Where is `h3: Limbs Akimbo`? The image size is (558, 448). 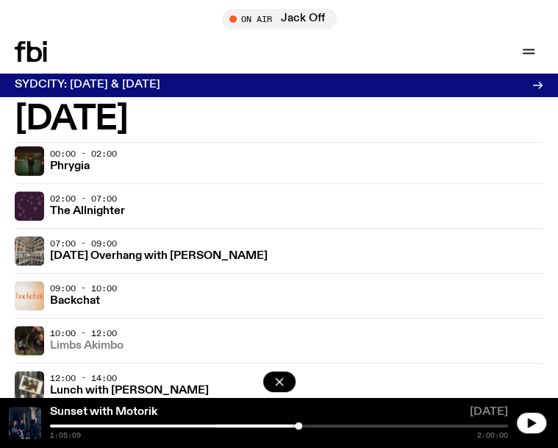
h3: Limbs Akimbo is located at coordinates (87, 346).